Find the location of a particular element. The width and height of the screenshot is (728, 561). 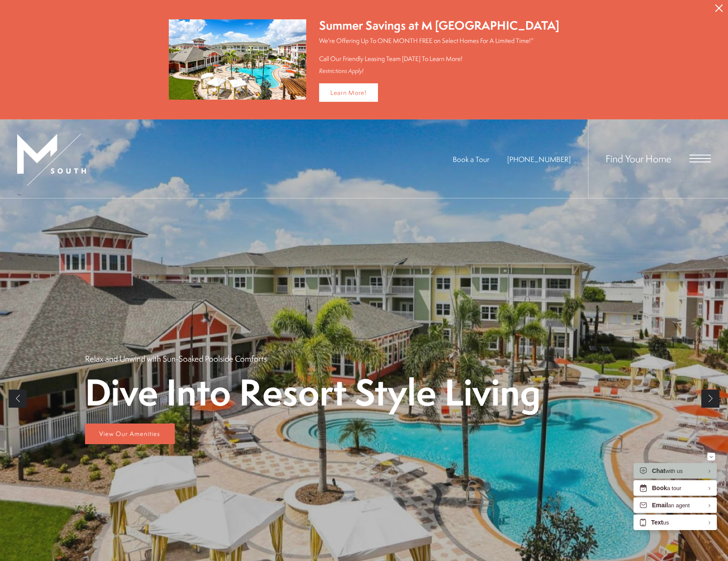

button: Open Menu is located at coordinates (700, 159).